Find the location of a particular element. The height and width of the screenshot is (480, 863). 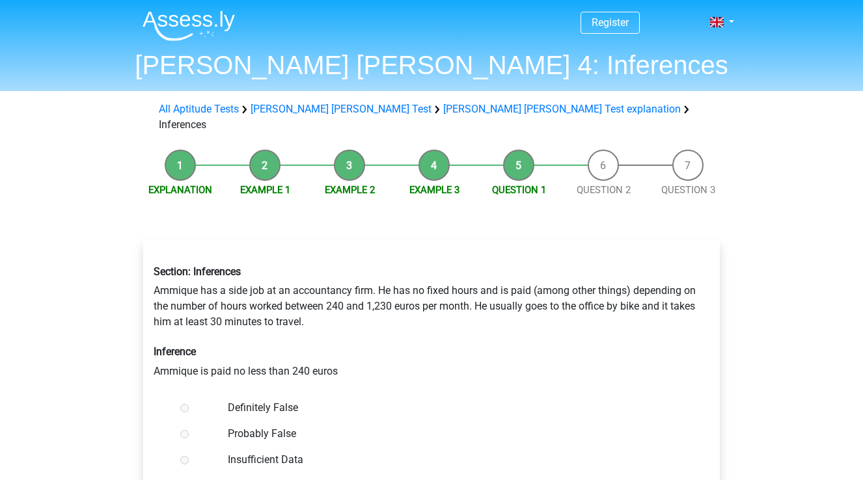

a: Example 3 is located at coordinates (434, 190).